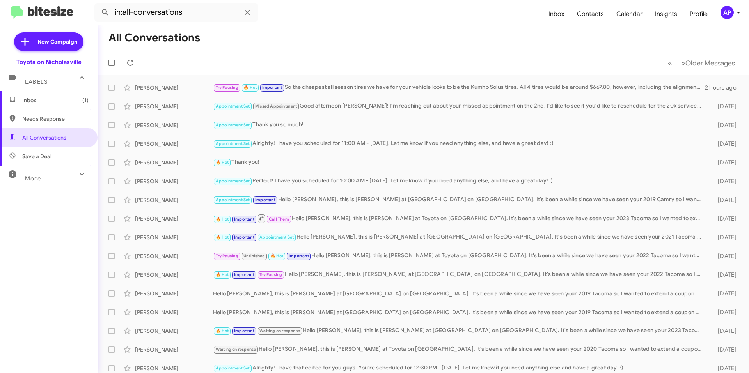  I want to click on span: Call Them, so click(279, 219).